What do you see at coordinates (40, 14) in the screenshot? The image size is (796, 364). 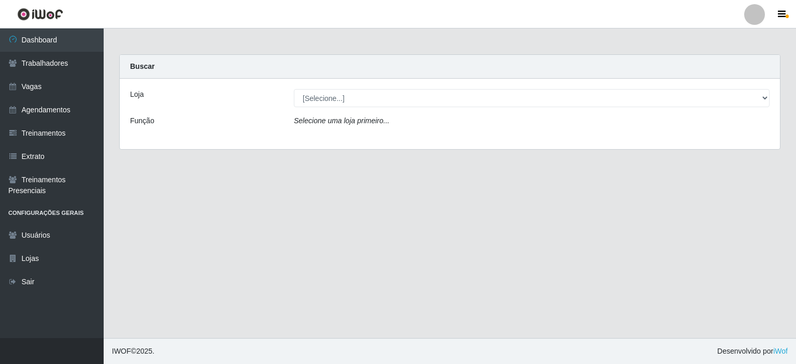 I see `img: CoreUI Logo` at bounding box center [40, 14].